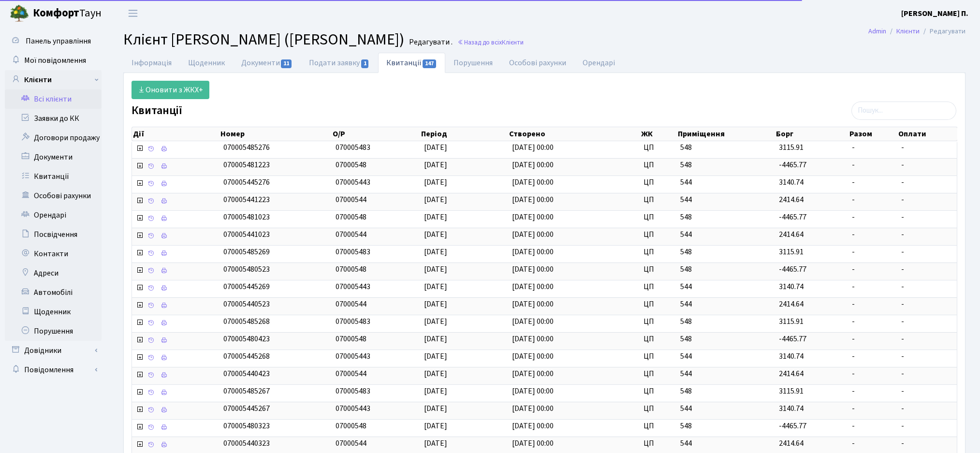 The height and width of the screenshot is (453, 980). I want to click on span: 11, so click(286, 64).